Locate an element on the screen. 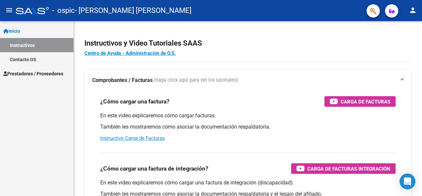 The image size is (422, 196). strong: Comprobantes / Facturas is located at coordinates (122, 80).